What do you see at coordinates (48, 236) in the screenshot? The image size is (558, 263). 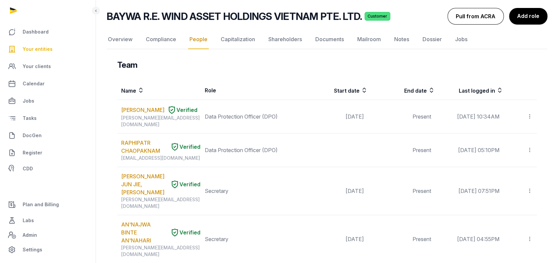 I see `a: Admin` at bounding box center [48, 236].